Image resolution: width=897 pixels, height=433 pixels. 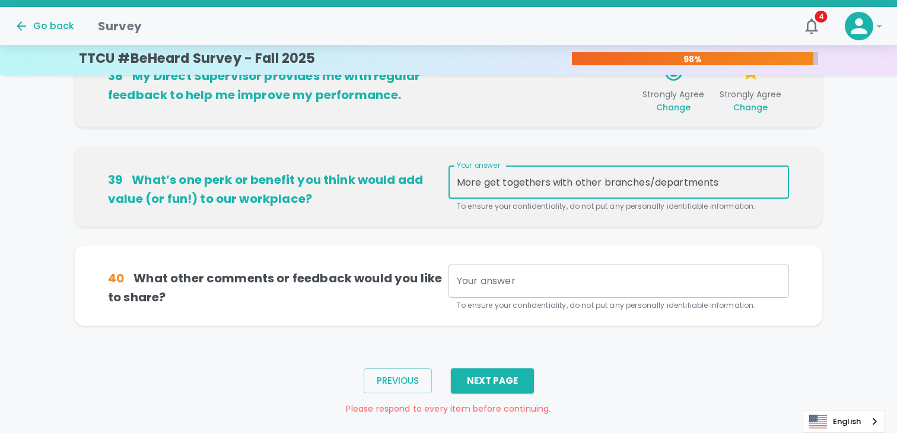 I want to click on div: 39, so click(x=115, y=180).